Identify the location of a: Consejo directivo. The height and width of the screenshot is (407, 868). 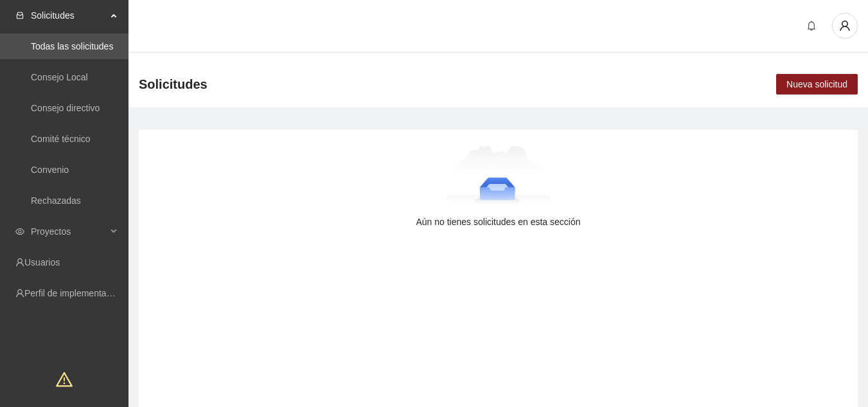
(65, 108).